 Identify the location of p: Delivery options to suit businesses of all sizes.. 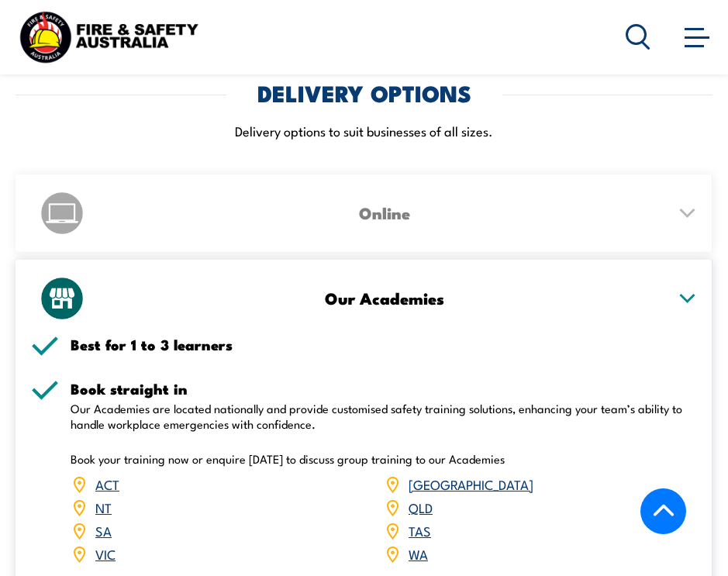
(364, 130).